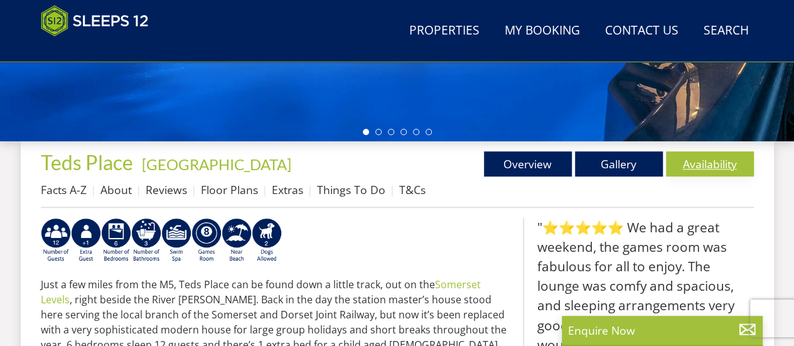  Describe the element at coordinates (261, 292) in the screenshot. I see `a: Somerset Levels` at that location.